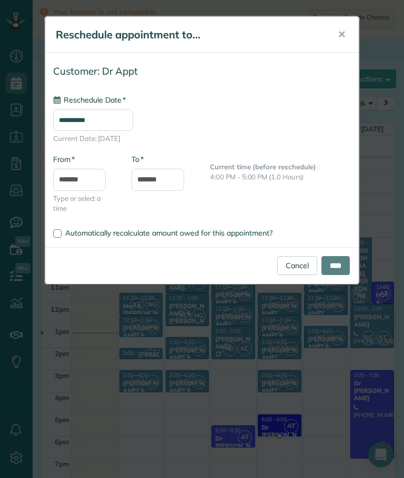  Describe the element at coordinates (84, 203) in the screenshot. I see `span: Type or select a time` at that location.